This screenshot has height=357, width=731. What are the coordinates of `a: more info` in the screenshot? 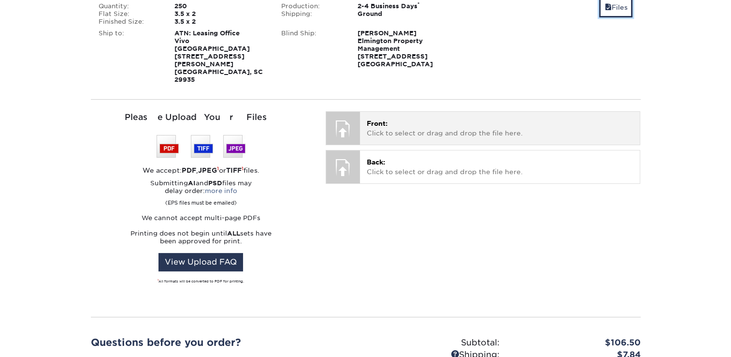 It's located at (221, 190).